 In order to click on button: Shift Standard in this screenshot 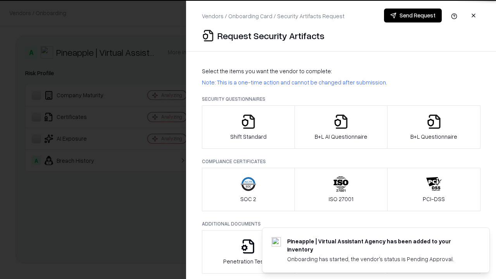, I will do `click(248, 127)`.